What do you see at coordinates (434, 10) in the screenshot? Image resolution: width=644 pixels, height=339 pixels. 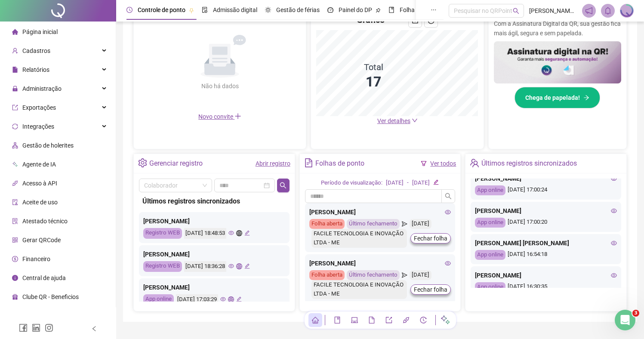 I see `span: ellipsis` at bounding box center [434, 10].